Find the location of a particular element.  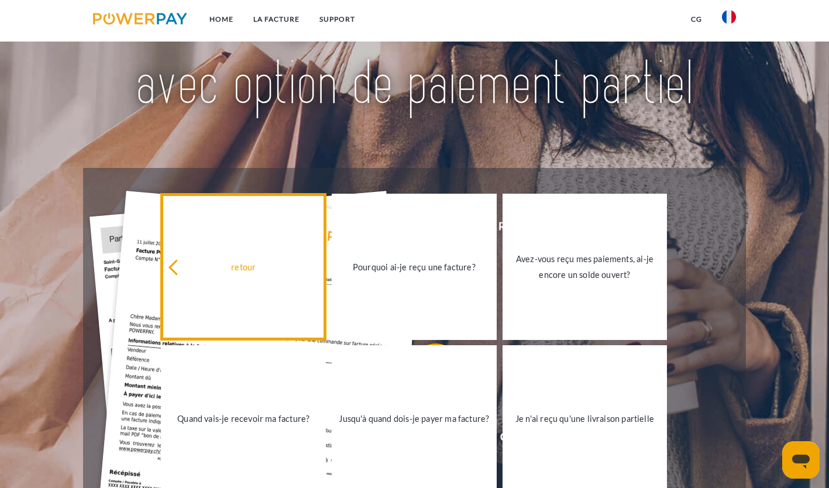

div: Pourquoi ai-je reçu une facture? is located at coordinates (414, 267).